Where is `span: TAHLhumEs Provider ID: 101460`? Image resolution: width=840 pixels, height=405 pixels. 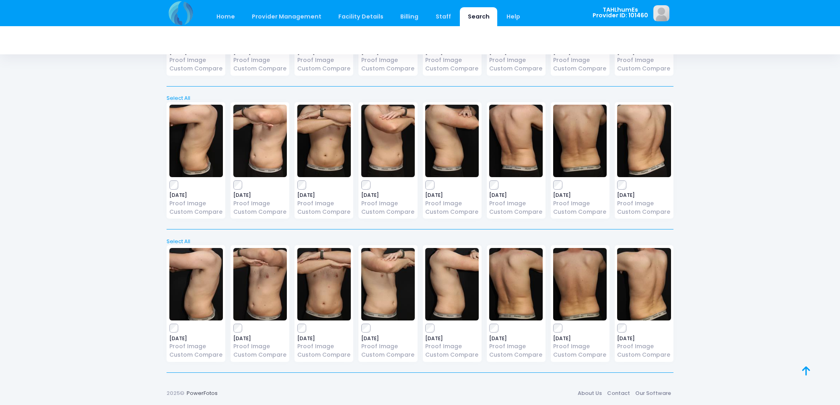
span: TAHLhumEs Provider ID: 101460 is located at coordinates (621, 12).